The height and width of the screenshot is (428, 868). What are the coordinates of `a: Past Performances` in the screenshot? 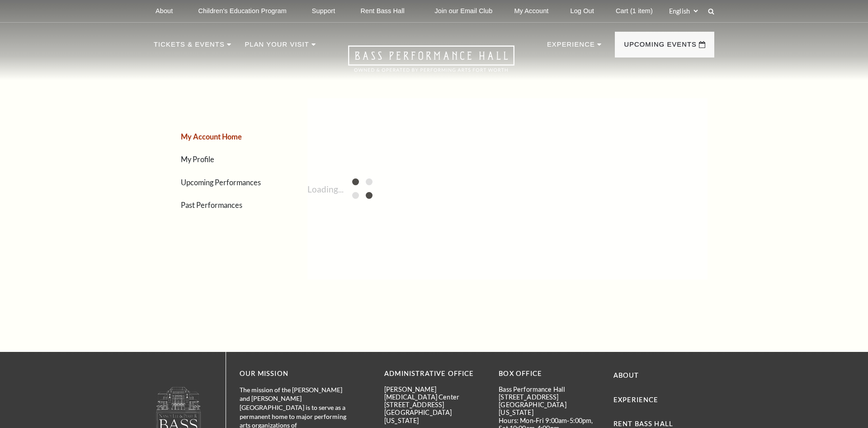 It's located at (212, 204).